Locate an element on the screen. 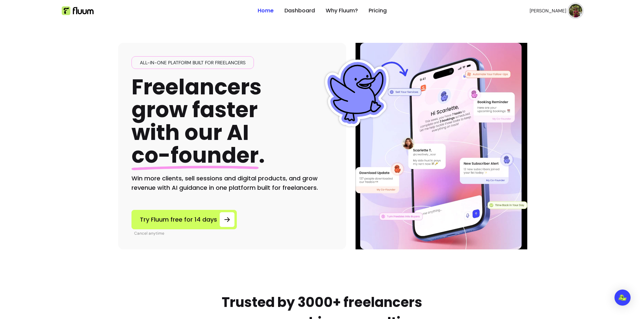 This screenshot has width=644, height=319. a: Pricing is located at coordinates (378, 11).